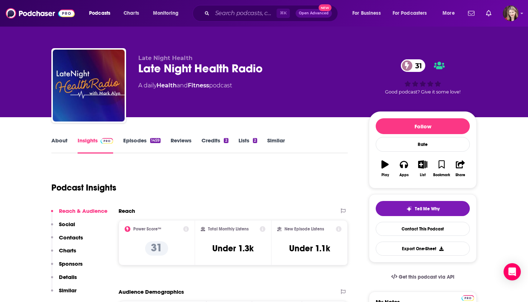 This screenshot has width=528, height=302. Describe the element at coordinates (423, 277) in the screenshot. I see `a: Get this podcast via API` at that location.